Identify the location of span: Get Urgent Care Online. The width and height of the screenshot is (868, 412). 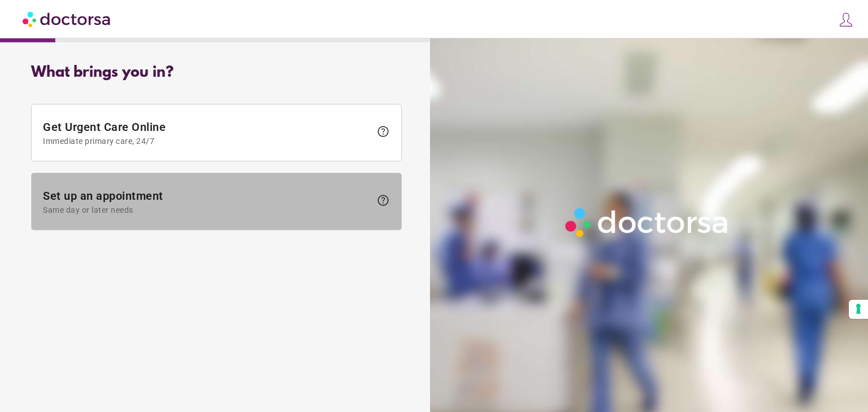
(207, 133).